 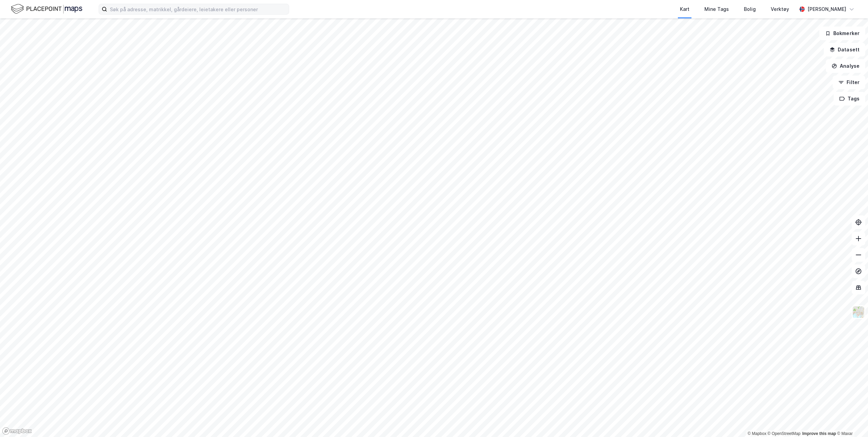 What do you see at coordinates (17, 431) in the screenshot?
I see `a: Mapbox homepage` at bounding box center [17, 431].